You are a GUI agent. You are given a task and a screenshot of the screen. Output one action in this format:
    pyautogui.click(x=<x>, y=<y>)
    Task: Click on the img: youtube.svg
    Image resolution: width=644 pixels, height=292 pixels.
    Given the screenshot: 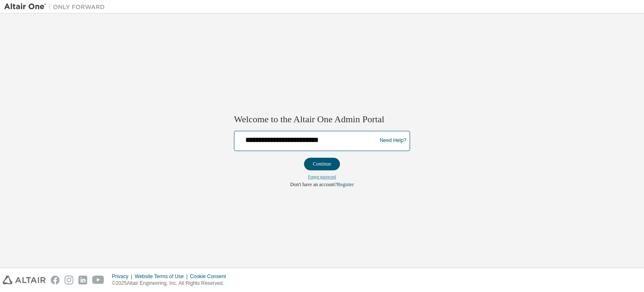 What is the action you would take?
    pyautogui.click(x=98, y=280)
    